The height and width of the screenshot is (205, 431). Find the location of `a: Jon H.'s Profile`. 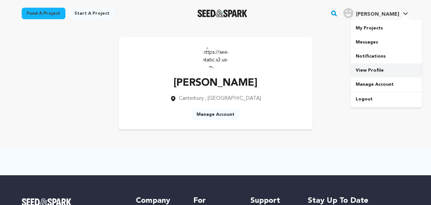

a: Jon H.'s Profile is located at coordinates (376, 12).